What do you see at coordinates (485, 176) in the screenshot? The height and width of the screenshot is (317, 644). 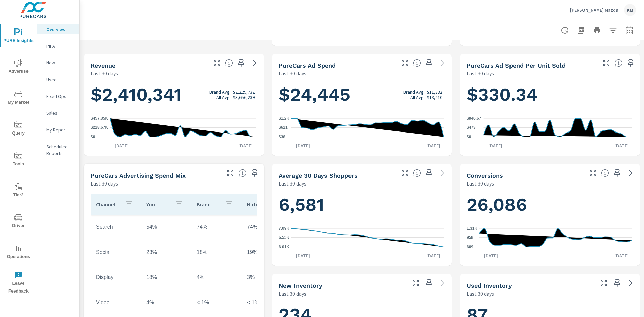 I see `h5: Conversions` at bounding box center [485, 176].